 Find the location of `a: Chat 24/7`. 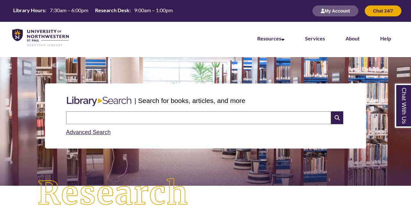

a: Chat 24/7 is located at coordinates (383, 11).